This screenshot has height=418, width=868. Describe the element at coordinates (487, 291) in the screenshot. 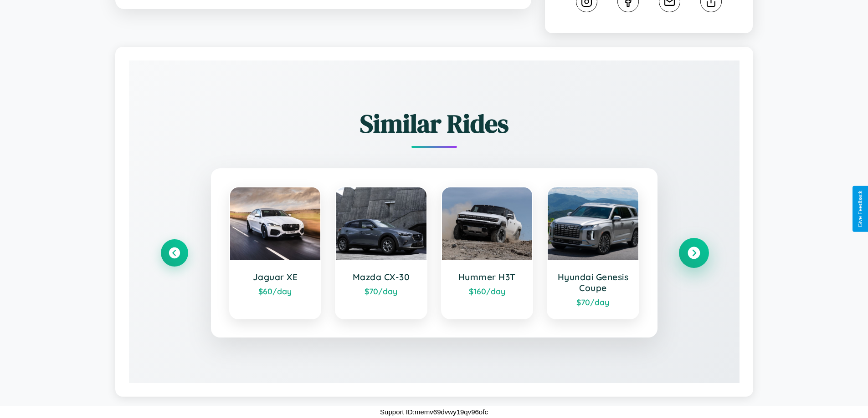

I see `div: $ 160 /day` at that location.